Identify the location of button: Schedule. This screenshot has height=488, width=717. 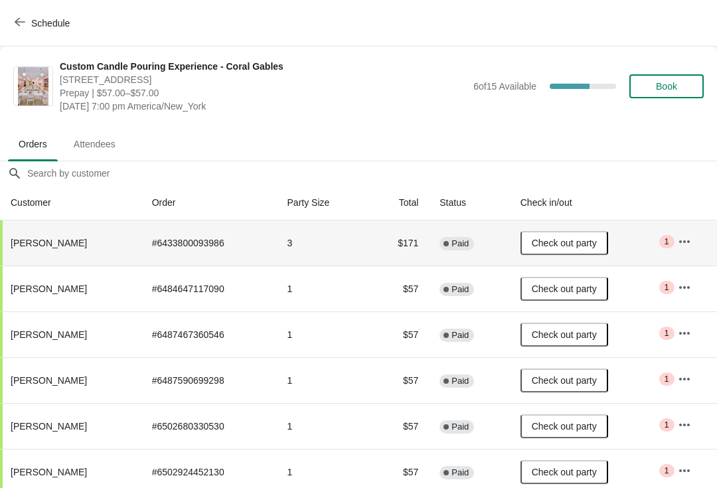
(43, 23).